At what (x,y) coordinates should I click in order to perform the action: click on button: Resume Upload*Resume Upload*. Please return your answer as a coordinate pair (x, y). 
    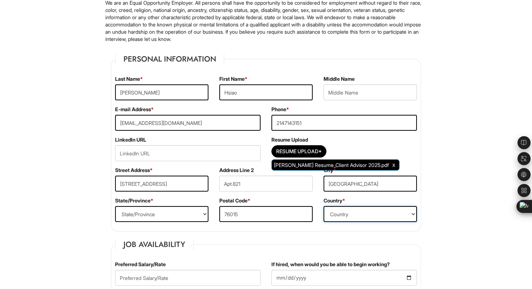
    Looking at the image, I should click on (299, 151).